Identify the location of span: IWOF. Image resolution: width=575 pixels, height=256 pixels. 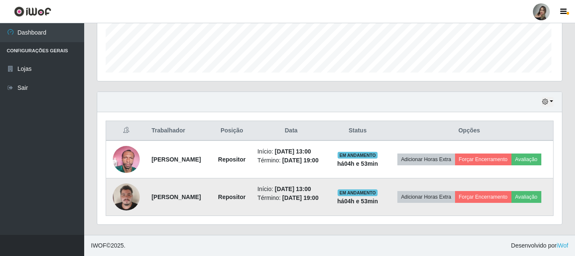
(99, 245).